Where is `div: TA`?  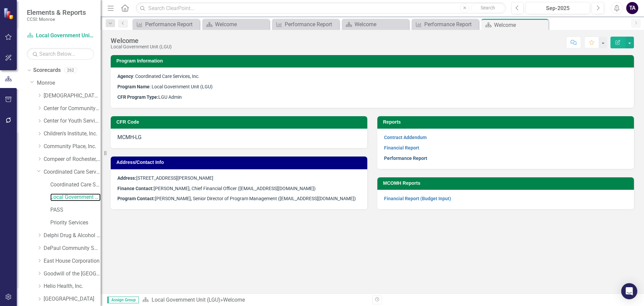
div: TA is located at coordinates (632, 8).